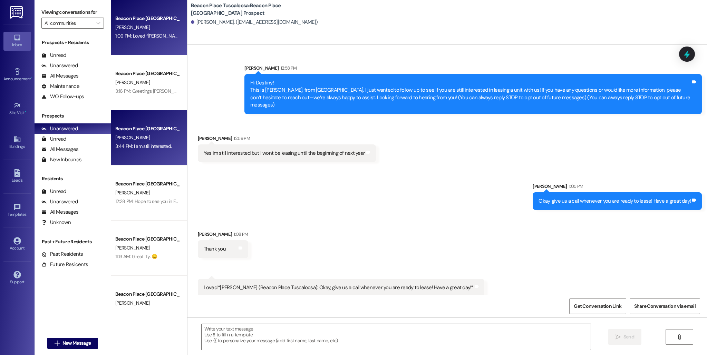  What do you see at coordinates (143, 146) in the screenshot?
I see `div: 3:44 PM: I am still interested.` at bounding box center [143, 146].